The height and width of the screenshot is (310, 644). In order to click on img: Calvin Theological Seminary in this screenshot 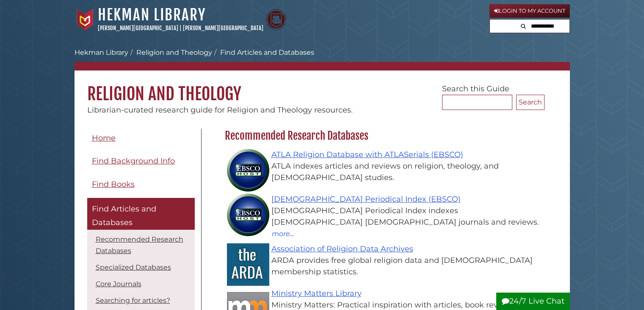, I will do `click(276, 19)`.